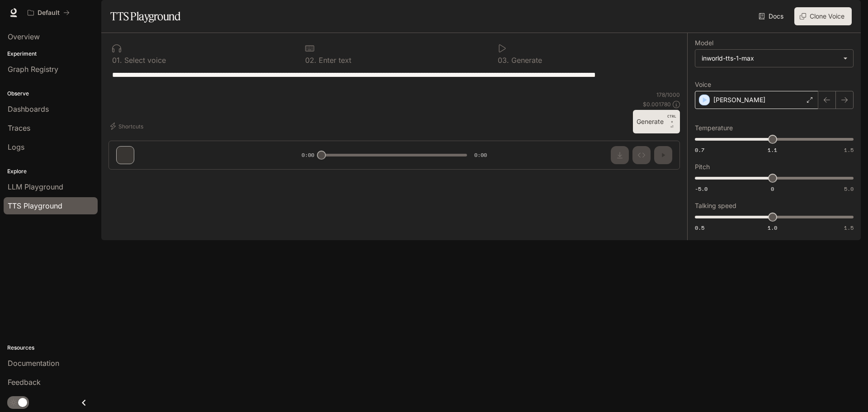 The height and width of the screenshot is (412, 868). I want to click on p: Talking speed, so click(716, 206).